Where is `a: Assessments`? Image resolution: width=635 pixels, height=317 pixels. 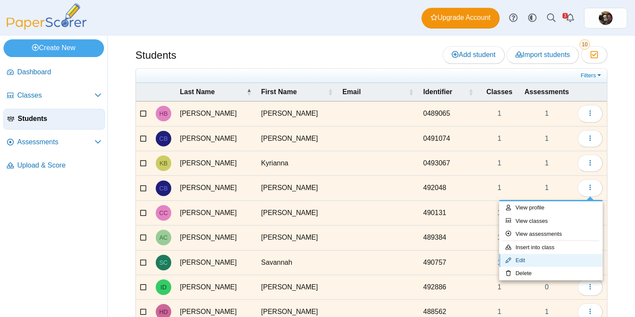
a: Assessments is located at coordinates (54, 142).